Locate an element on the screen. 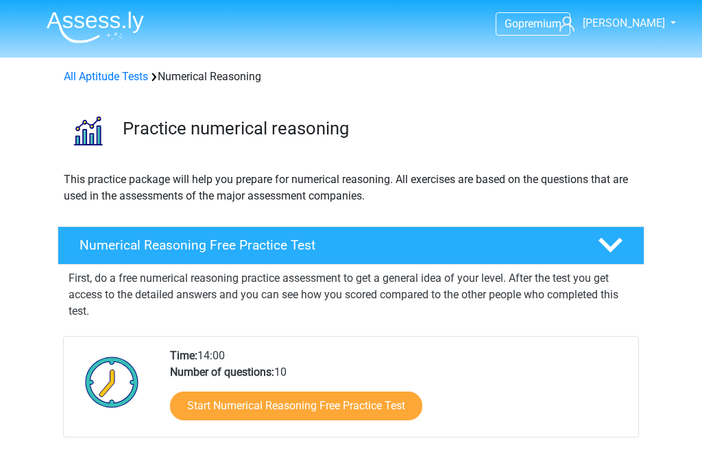 The height and width of the screenshot is (456, 702). img: Assessly is located at coordinates (95, 27).